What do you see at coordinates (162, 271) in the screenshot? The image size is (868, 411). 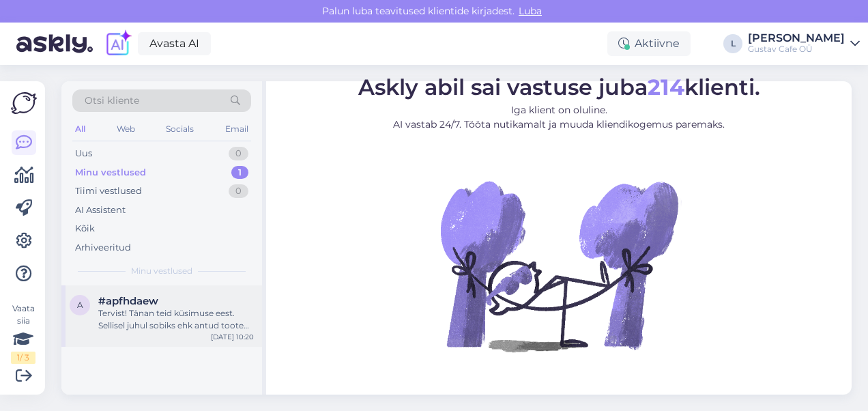 I see `span: Minu vestlused` at bounding box center [162, 271].